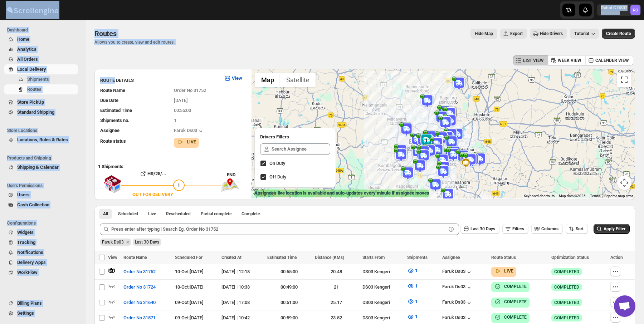 This screenshot has height=324, width=644. Describe the element at coordinates (110, 130) in the screenshot. I see `span: Assignee` at that location.